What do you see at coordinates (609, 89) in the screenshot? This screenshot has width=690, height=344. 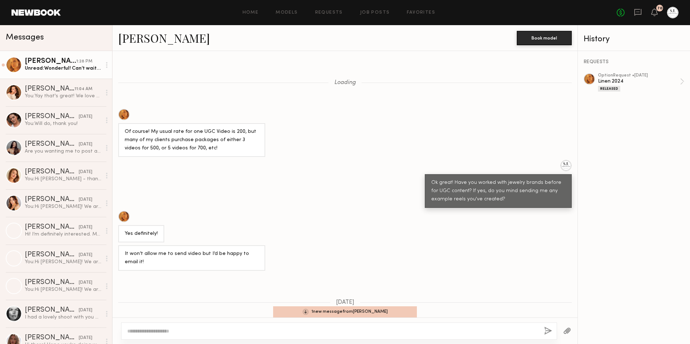 I see `div: Released` at bounding box center [609, 89].